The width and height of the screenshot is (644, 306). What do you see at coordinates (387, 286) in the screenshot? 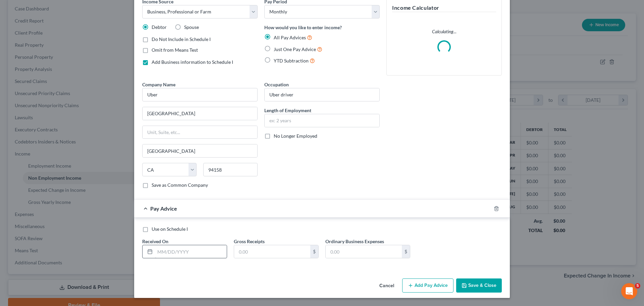
I see `button: Cancel` at bounding box center [387, 286].